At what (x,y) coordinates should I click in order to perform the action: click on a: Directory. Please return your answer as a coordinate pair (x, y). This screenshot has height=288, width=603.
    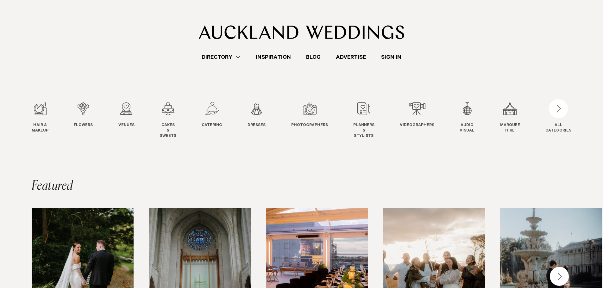
    Looking at the image, I should click on (221, 57).